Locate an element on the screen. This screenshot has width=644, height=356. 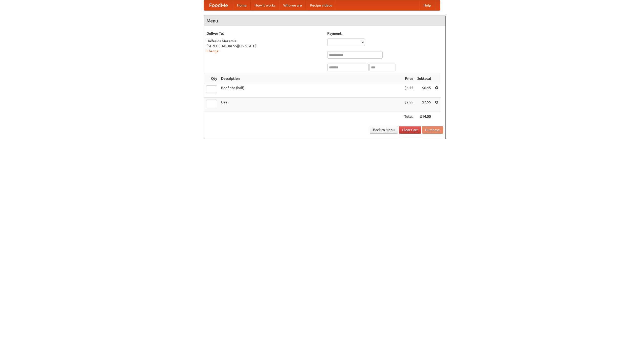
a: Recipe videos is located at coordinates (321, 5).